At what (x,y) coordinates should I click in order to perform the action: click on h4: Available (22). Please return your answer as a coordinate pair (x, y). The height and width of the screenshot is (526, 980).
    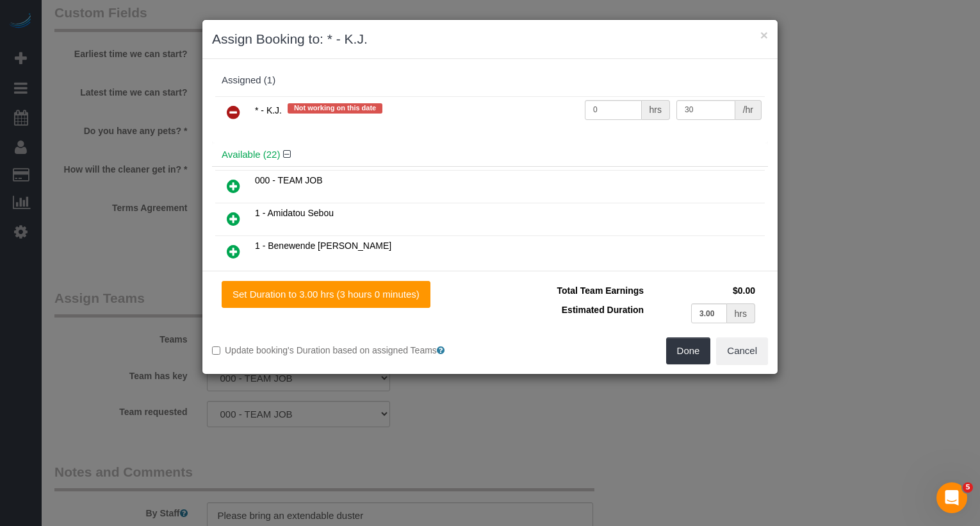
    Looking at the image, I should click on (490, 155).